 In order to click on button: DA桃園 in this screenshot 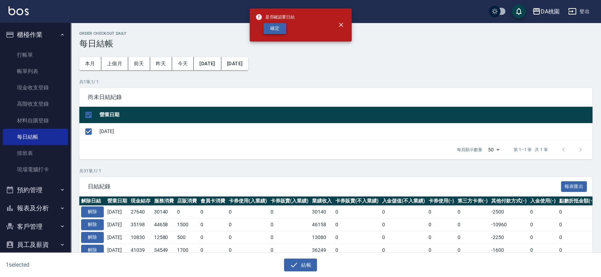, I will do `click(546, 11)`.